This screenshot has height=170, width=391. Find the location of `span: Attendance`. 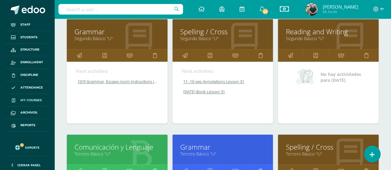

span: Attendance is located at coordinates (32, 88).